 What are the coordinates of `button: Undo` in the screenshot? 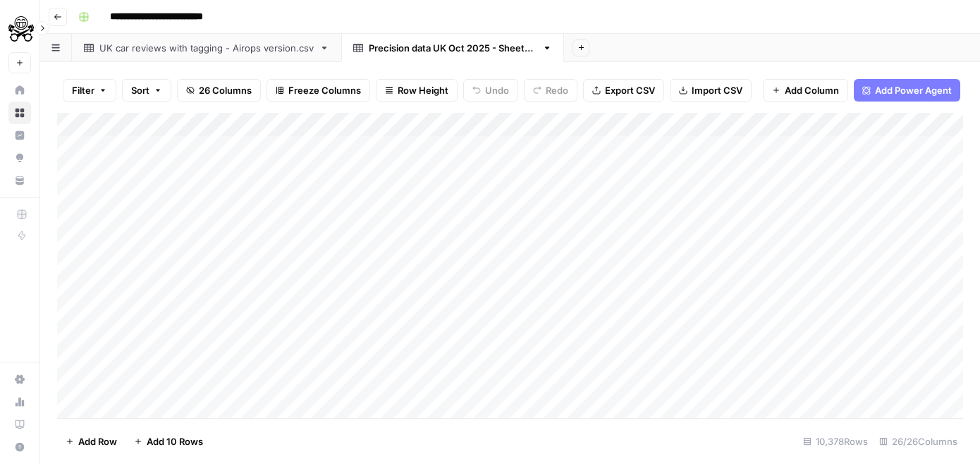 It's located at (491, 90).